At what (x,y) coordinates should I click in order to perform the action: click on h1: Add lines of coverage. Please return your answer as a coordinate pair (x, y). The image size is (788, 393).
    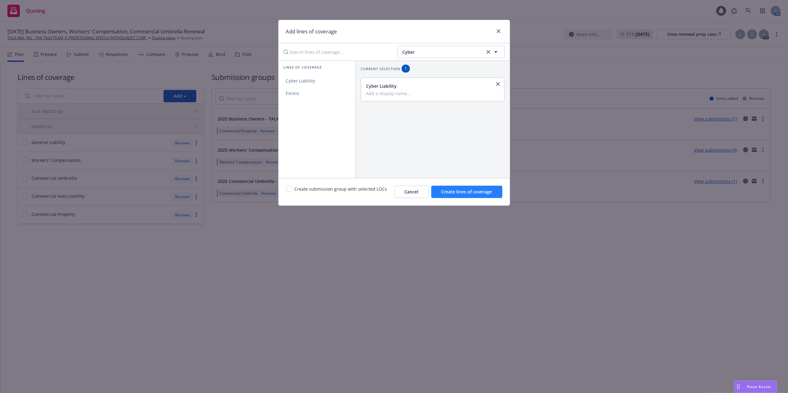
    Looking at the image, I should click on (312, 32).